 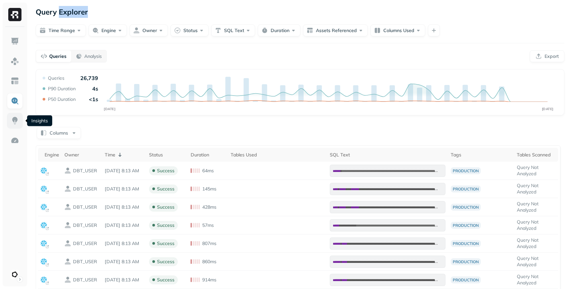 What do you see at coordinates (208, 171) in the screenshot?
I see `p: 64ms` at bounding box center [208, 171].